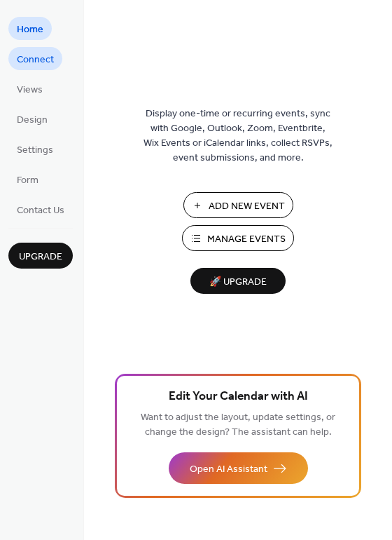  What do you see at coordinates (41, 209) in the screenshot?
I see `a: Contact Us` at bounding box center [41, 209].